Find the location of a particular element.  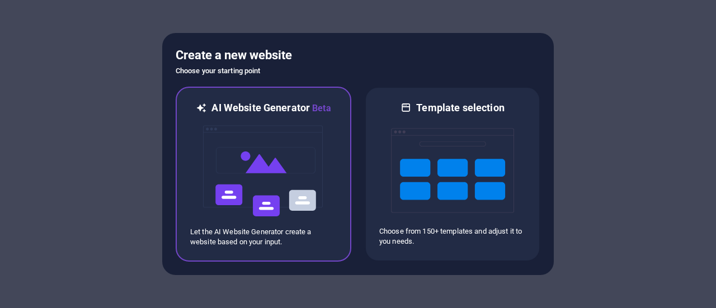

h6: Choose your starting point is located at coordinates (358, 71).